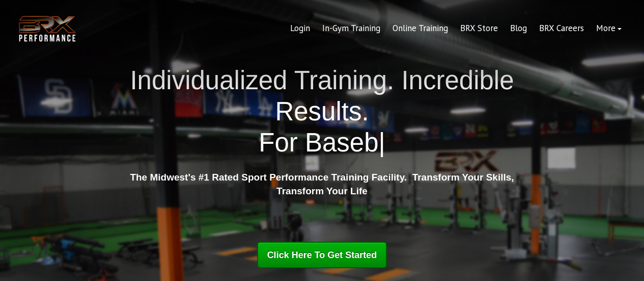 The image size is (644, 281). I want to click on a: BRX Store, so click(479, 29).